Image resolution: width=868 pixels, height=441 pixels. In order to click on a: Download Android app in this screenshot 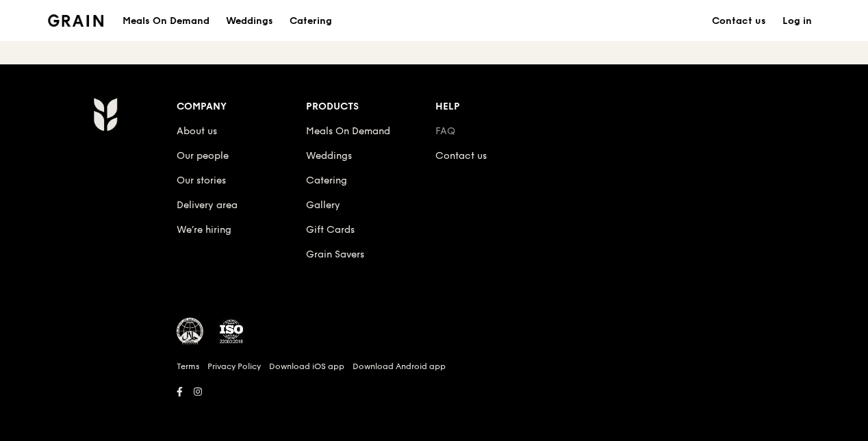, I will do `click(399, 367)`.